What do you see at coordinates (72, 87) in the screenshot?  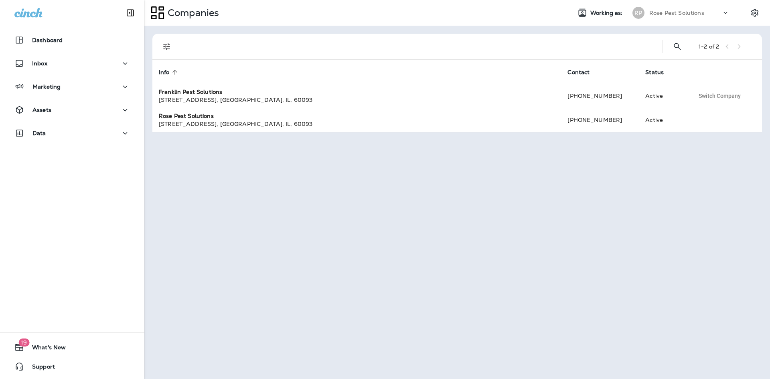 I see `button: Marketing` at bounding box center [72, 87].